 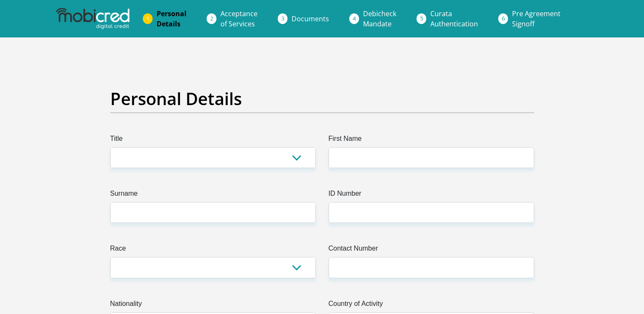 What do you see at coordinates (213, 212) in the screenshot?
I see `input: Surname` at bounding box center [213, 212].